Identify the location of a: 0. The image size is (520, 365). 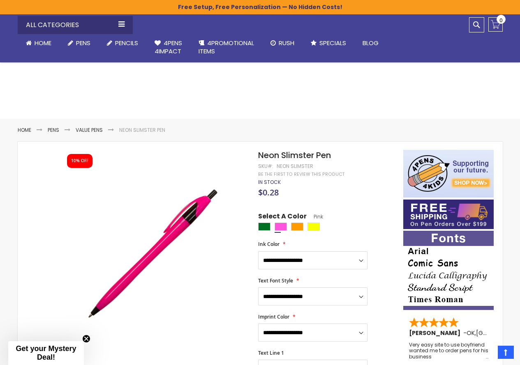
(495, 24).